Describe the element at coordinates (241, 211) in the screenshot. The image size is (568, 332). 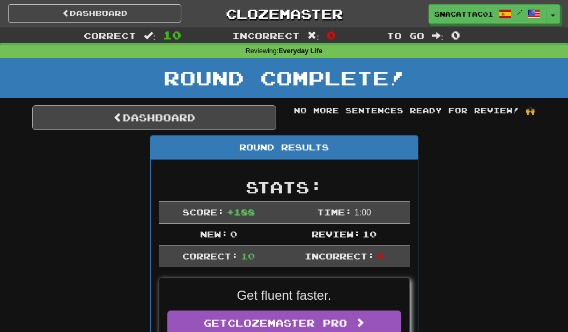
I see `span: + 188` at that location.